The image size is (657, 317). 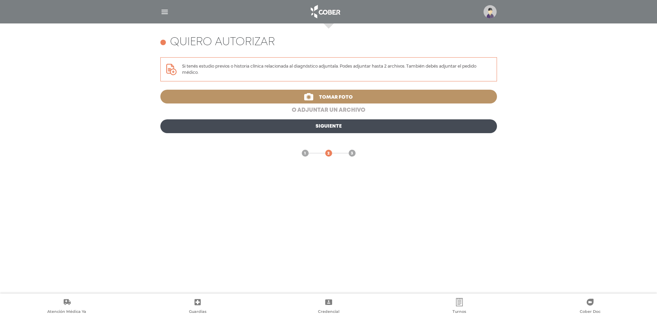 What do you see at coordinates (67, 312) in the screenshot?
I see `span: Atención Médica Ya` at bounding box center [67, 312].